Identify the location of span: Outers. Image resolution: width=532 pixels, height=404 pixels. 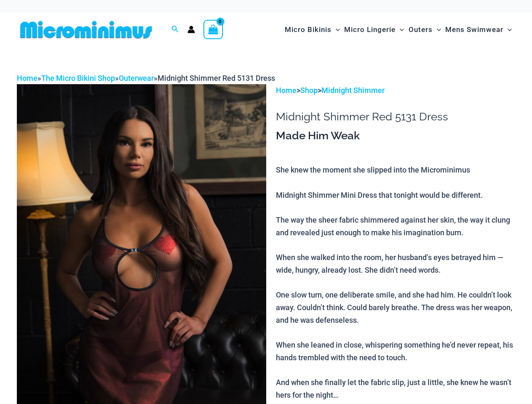
(421, 30).